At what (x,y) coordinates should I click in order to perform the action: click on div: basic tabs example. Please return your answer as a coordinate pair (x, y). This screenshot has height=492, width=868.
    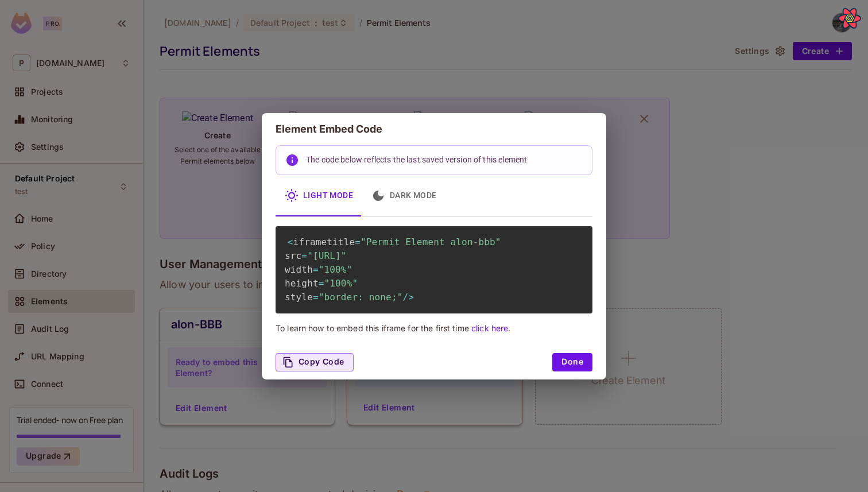
    Looking at the image, I should click on (434, 196).